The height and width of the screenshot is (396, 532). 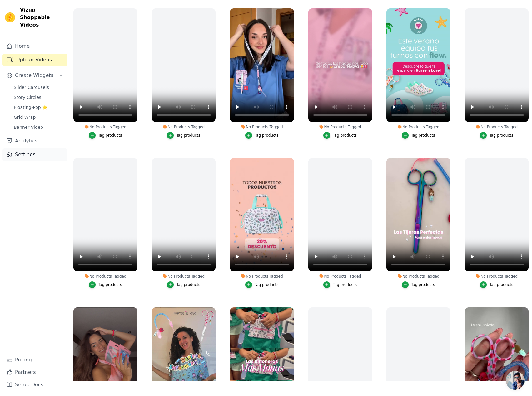 I want to click on span: Story Circles, so click(x=28, y=97).